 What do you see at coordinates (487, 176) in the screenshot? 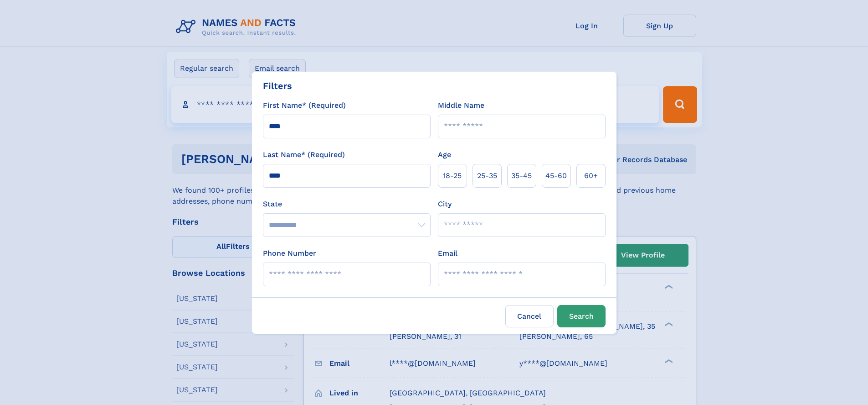
I see `span: 25‑35` at bounding box center [487, 176].